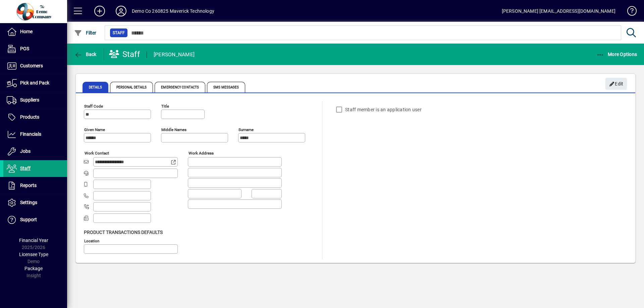  Describe the element at coordinates (35, 32) in the screenshot. I see `a: Home` at that location.